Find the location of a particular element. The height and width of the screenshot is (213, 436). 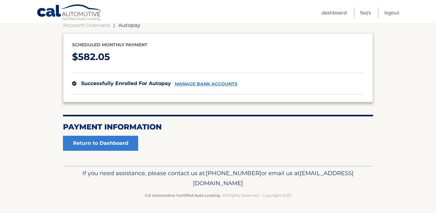

a: Account Overview is located at coordinates (86, 25).